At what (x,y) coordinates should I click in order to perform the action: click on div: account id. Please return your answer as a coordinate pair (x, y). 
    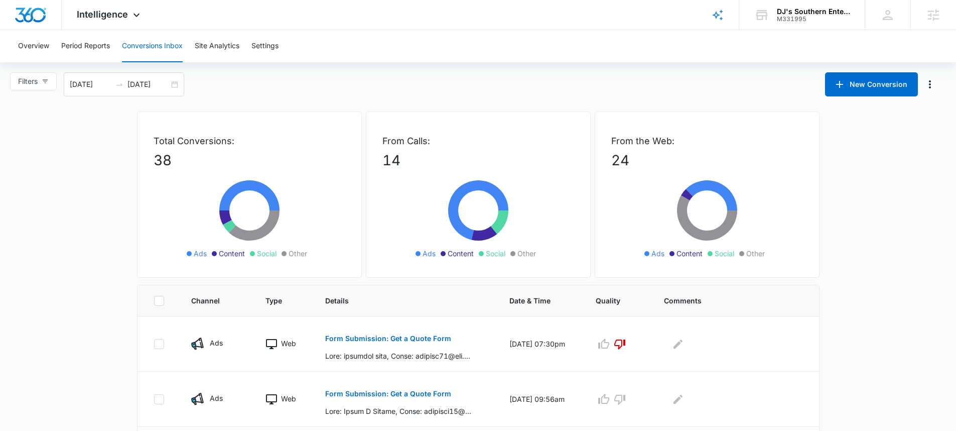
    Looking at the image, I should click on (814, 19).